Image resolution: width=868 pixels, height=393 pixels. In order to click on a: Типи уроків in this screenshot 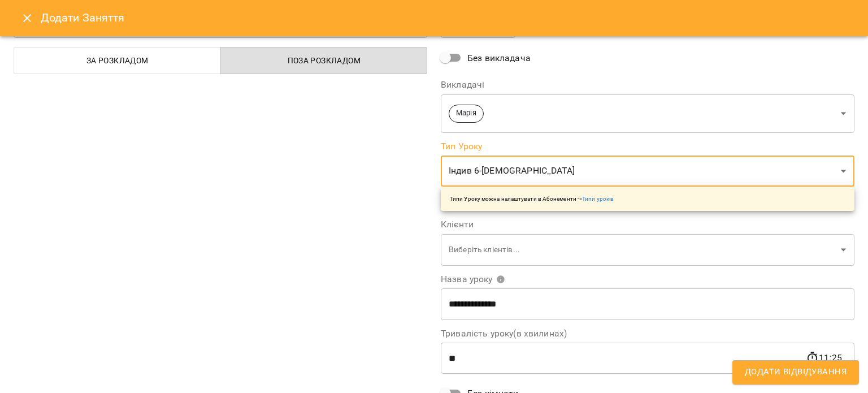, I will do `click(598, 199)`.